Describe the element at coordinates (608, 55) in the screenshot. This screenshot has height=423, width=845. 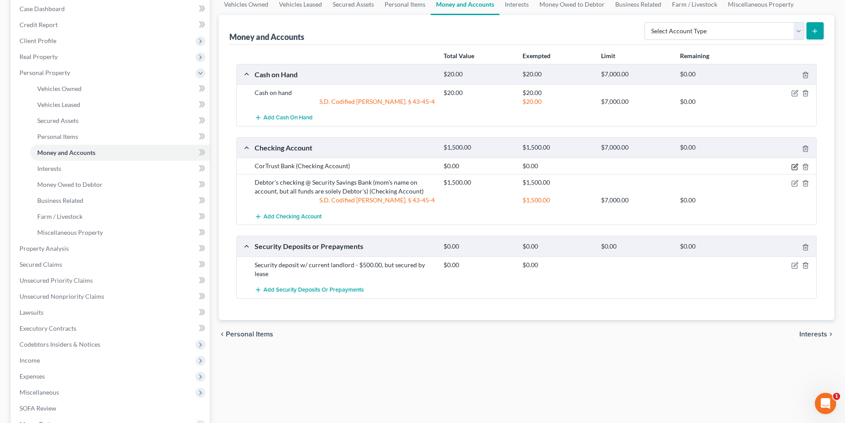
I see `strong: Limit` at that location.